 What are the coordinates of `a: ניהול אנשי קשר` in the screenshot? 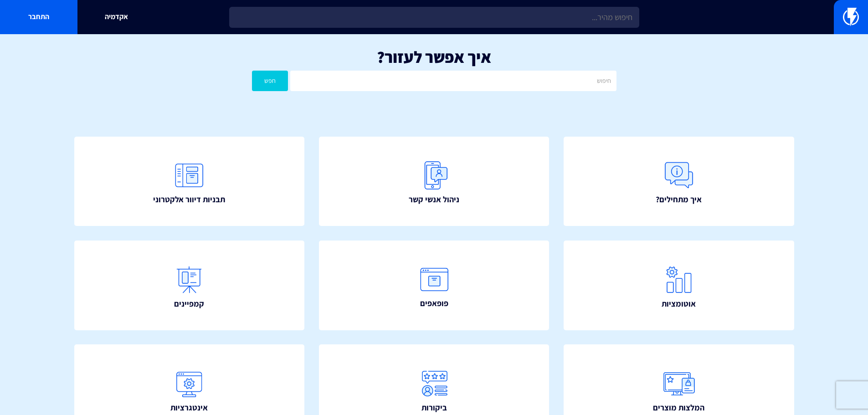 It's located at (434, 181).